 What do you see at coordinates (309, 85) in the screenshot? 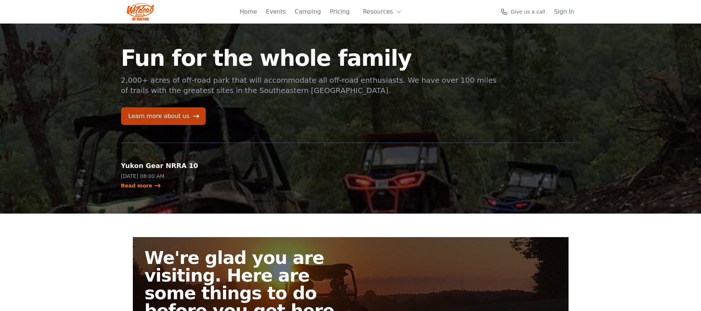
I see `p: 2,000+ acres of off-road park that will accommodate all off-road enthusiasts. We have over 100 mi...` at bounding box center [309, 85].